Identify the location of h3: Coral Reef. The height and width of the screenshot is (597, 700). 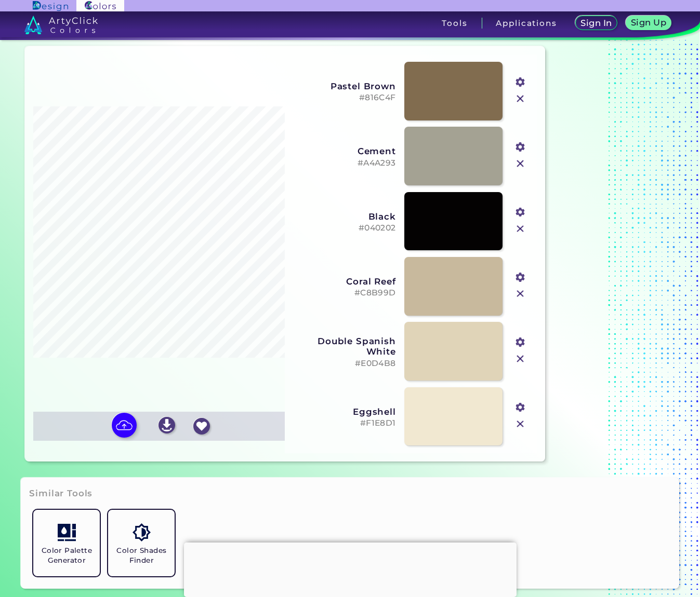
(344, 282).